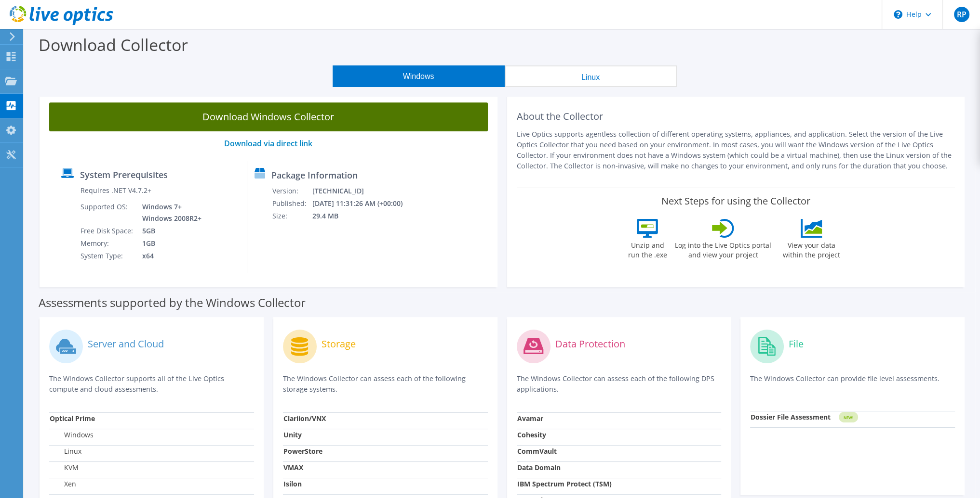 Image resolution: width=980 pixels, height=498 pixels. What do you see at coordinates (303, 451) in the screenshot?
I see `strong: PowerStore` at bounding box center [303, 451].